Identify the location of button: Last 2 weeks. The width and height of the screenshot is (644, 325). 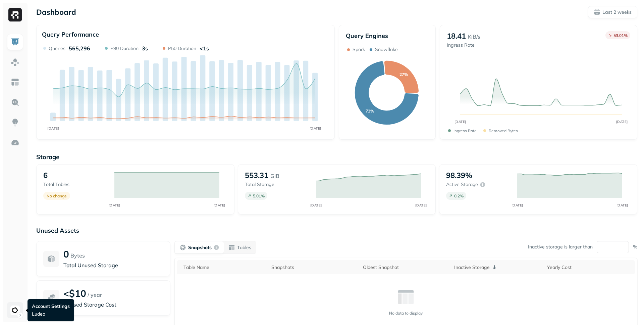
(613, 12).